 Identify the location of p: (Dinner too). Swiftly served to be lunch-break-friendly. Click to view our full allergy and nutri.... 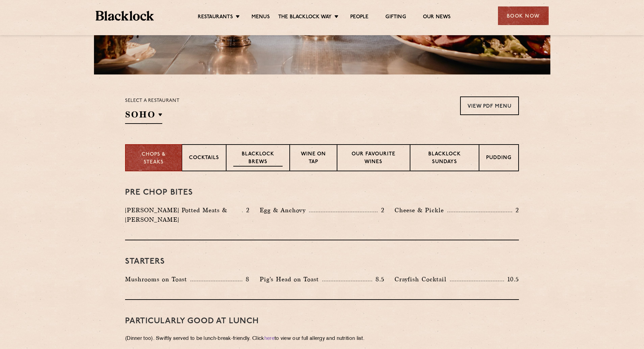
(322, 339).